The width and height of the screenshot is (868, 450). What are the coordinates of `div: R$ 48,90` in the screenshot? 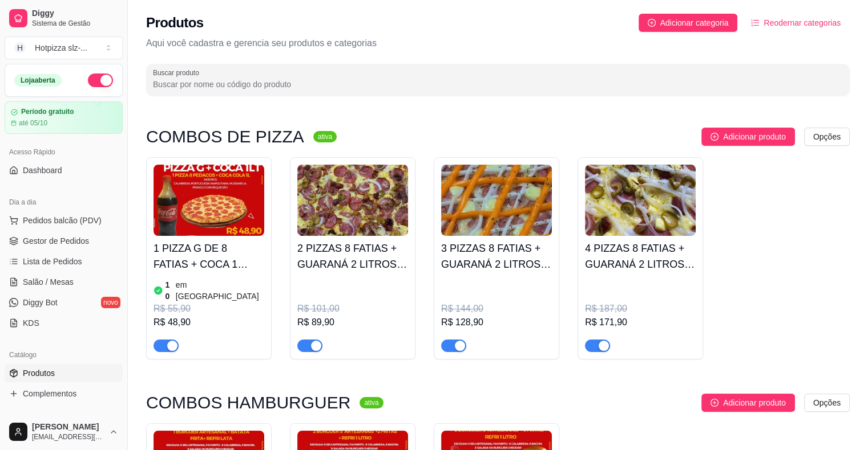 It's located at (208, 322).